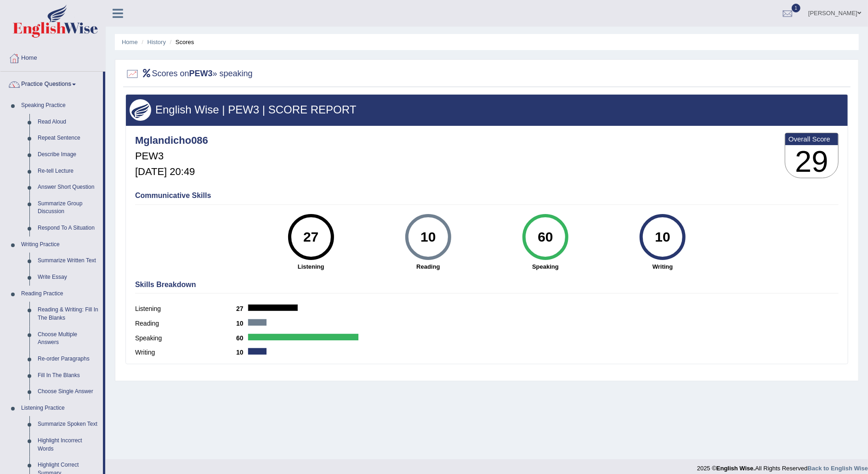 This screenshot has width=868, height=474. What do you see at coordinates (68, 171) in the screenshot?
I see `a: Re-tell Lecture` at bounding box center [68, 171].